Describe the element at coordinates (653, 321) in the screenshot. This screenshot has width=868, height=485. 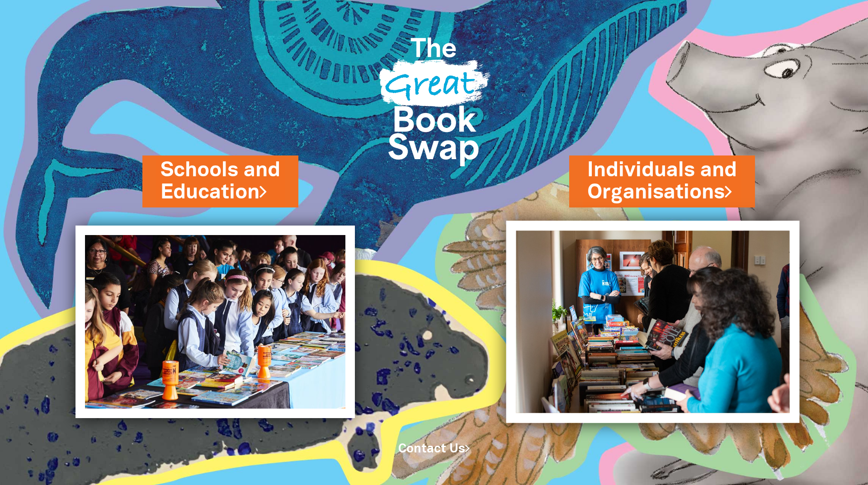
I see `img: Individuals and Organisations` at that location.